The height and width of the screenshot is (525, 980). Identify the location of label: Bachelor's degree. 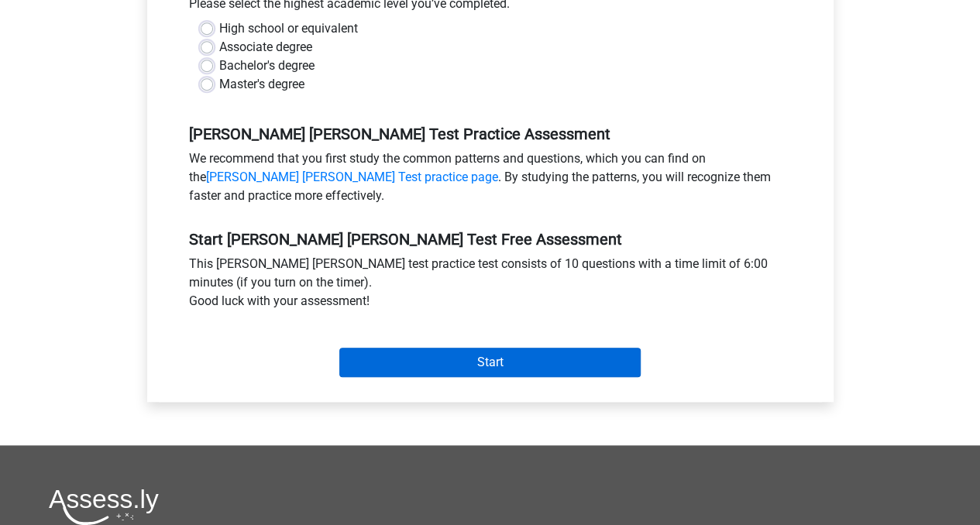
(266, 66).